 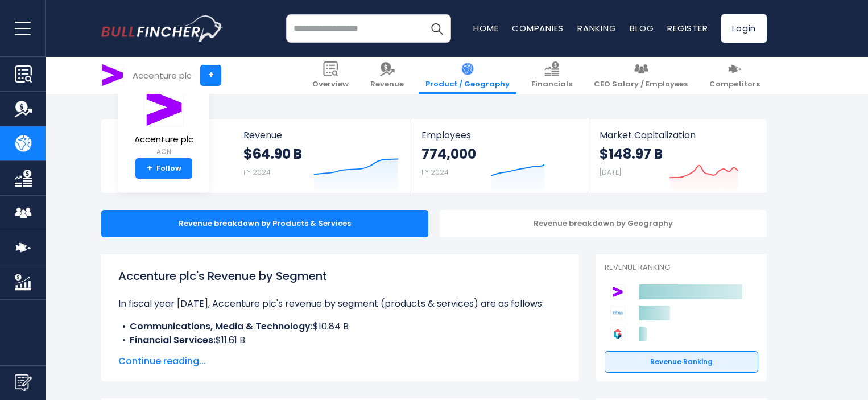 What do you see at coordinates (681, 362) in the screenshot?
I see `a: Revenue Ranking` at bounding box center [681, 362].